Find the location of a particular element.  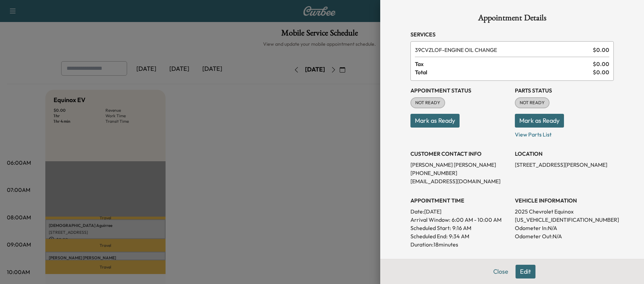

span: ENGINE OIL CHANGE is located at coordinates (503, 50).